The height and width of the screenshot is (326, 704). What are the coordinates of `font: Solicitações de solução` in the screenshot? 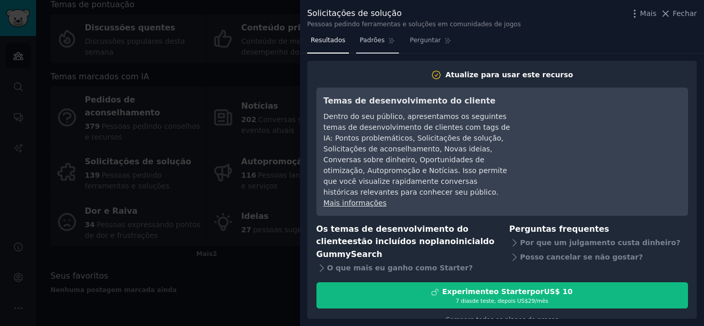 It's located at (354, 13).